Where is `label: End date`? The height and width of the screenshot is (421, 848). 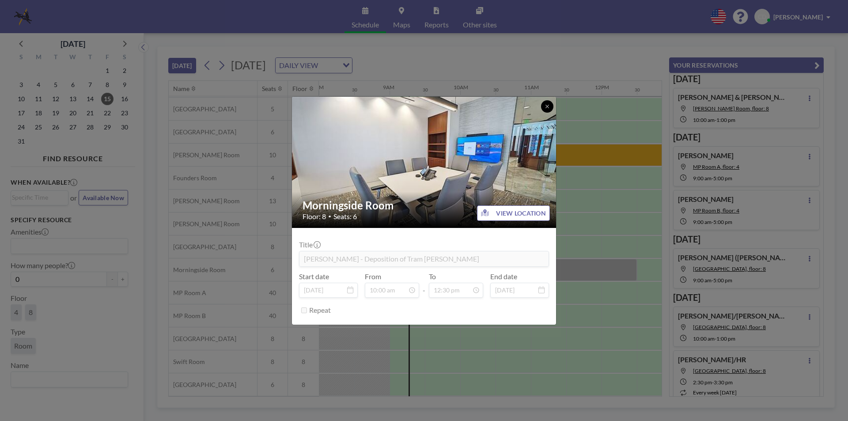
label: End date is located at coordinates (504, 277).